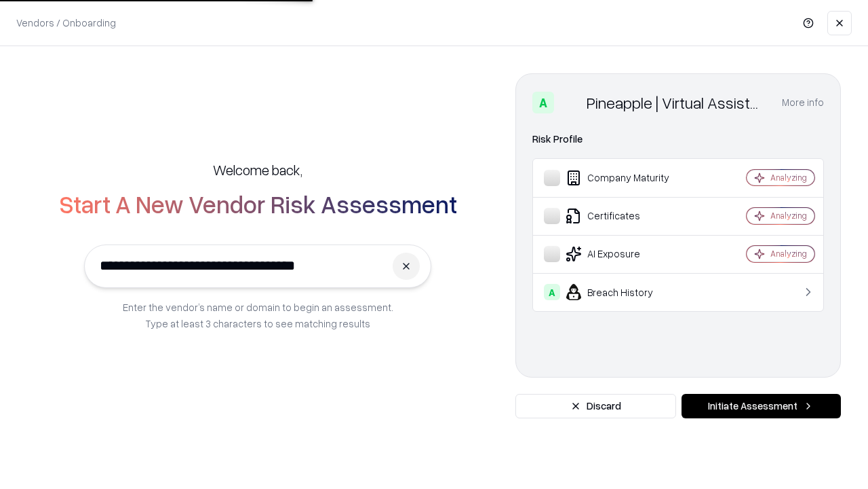 The width and height of the screenshot is (868, 489). What do you see at coordinates (761, 406) in the screenshot?
I see `button: Initiate Assessment` at bounding box center [761, 406].